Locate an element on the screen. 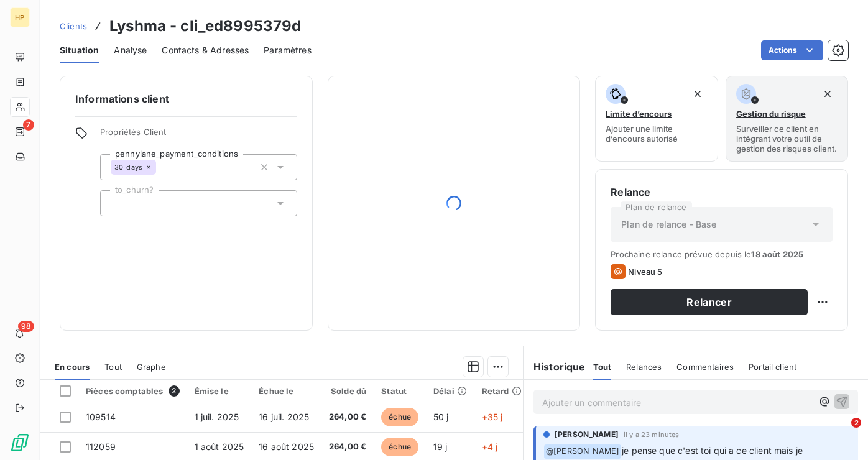 The height and width of the screenshot is (460, 868). span: 109514 is located at coordinates (101, 417).